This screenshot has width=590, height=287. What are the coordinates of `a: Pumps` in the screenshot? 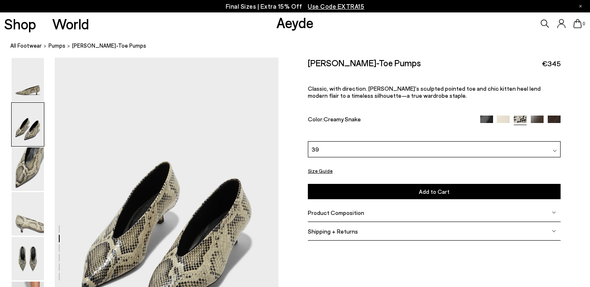 It's located at (57, 46).